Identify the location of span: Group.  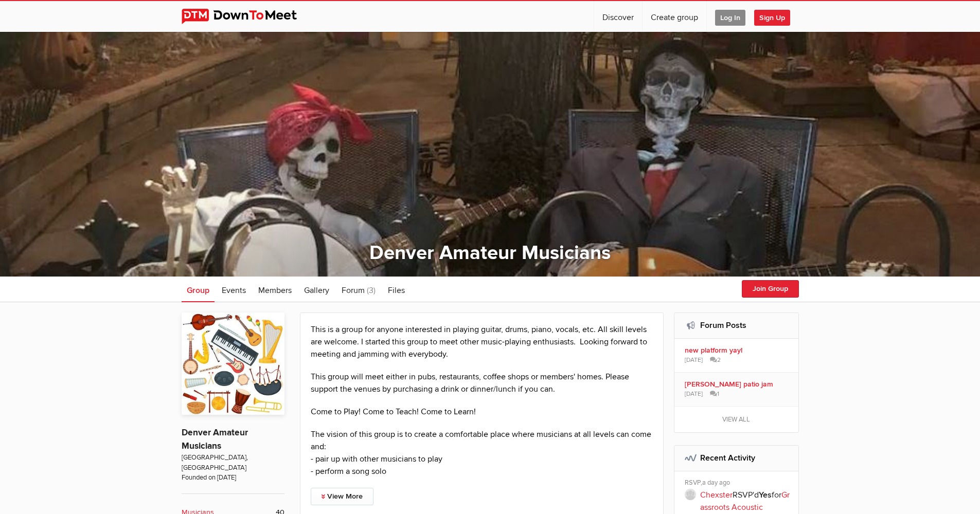
(198, 290).